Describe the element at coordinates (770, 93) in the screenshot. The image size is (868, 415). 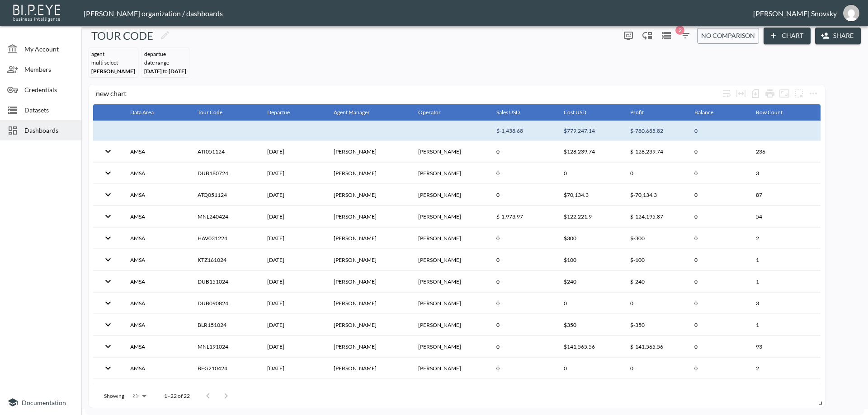
I see `div: Print` at that location.